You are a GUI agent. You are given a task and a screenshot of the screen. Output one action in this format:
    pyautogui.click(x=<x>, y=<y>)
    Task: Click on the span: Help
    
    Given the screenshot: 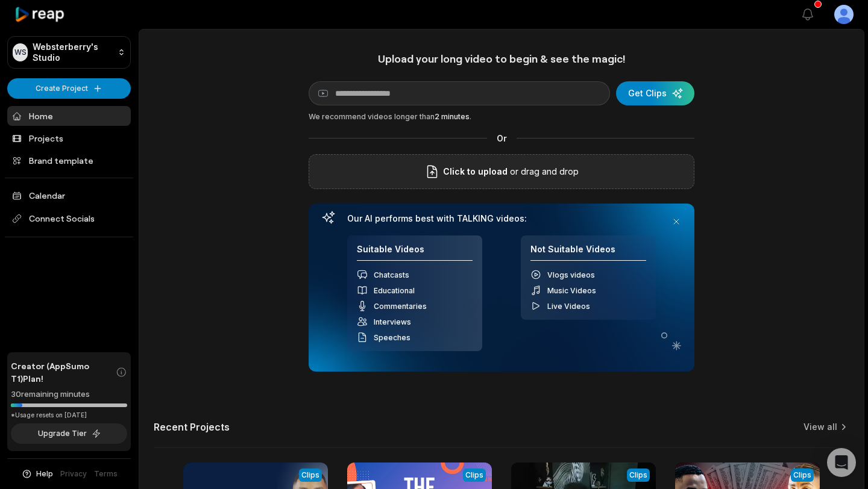 What is the action you would take?
    pyautogui.click(x=44, y=474)
    